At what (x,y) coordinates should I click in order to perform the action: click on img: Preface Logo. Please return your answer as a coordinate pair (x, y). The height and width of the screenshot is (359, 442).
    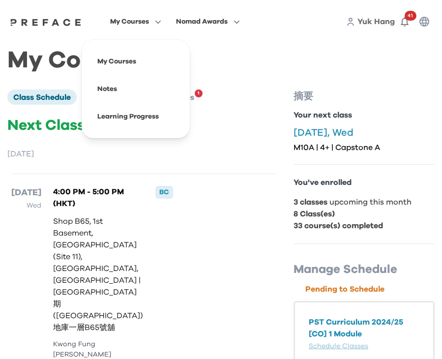
    Looking at the image, I should click on (46, 22).